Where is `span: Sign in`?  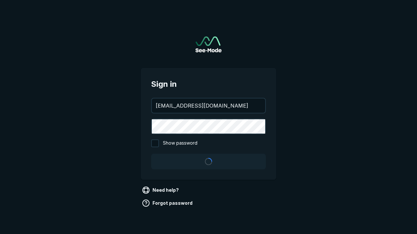
span: Sign in is located at coordinates (208, 84).